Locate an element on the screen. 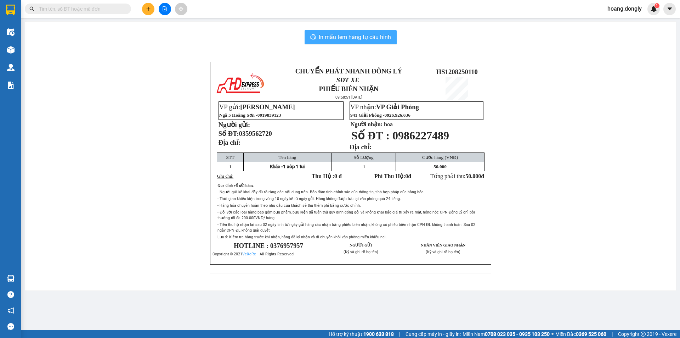 The height and width of the screenshot is (338, 680). span: Tên hàng is located at coordinates (288, 157).